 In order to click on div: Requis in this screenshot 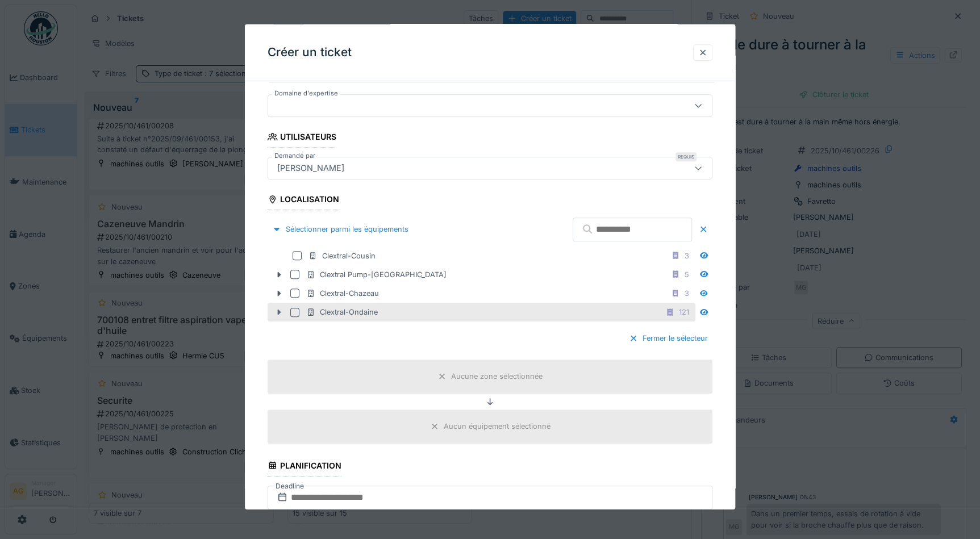, I will do `click(686, 157)`.